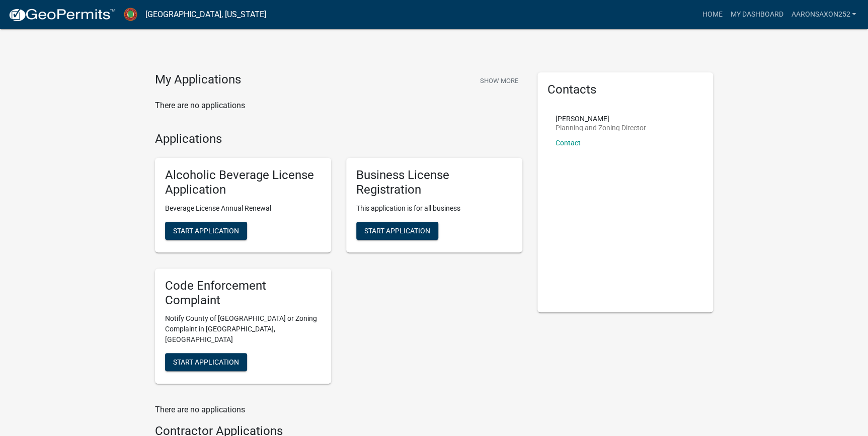  What do you see at coordinates (243, 182) in the screenshot?
I see `h5: Alcoholic Beverage License Application` at bounding box center [243, 182].